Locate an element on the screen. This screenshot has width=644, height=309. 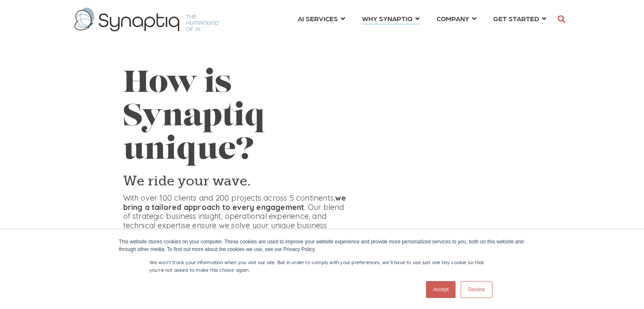
p: With over 100 clients and 200 projects across 5 continents, . Our blend of strategic business ins... is located at coordinates (237, 217).